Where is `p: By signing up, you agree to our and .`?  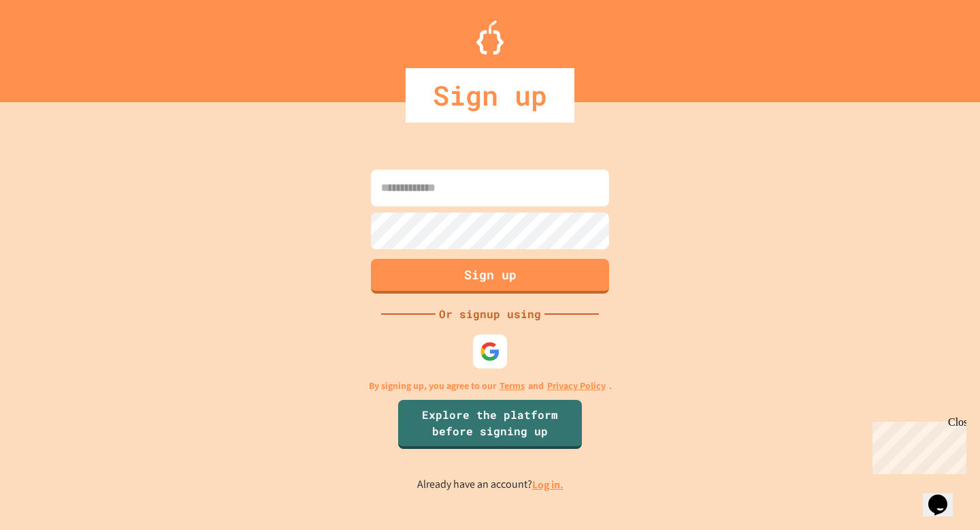 p: By signing up, you agree to our and . is located at coordinates (490, 385).